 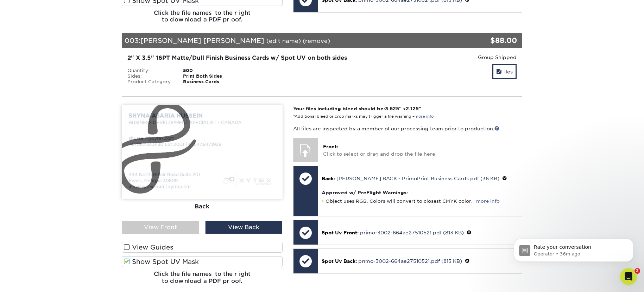 I want to click on label: Show Spot UV Mask, so click(x=202, y=261).